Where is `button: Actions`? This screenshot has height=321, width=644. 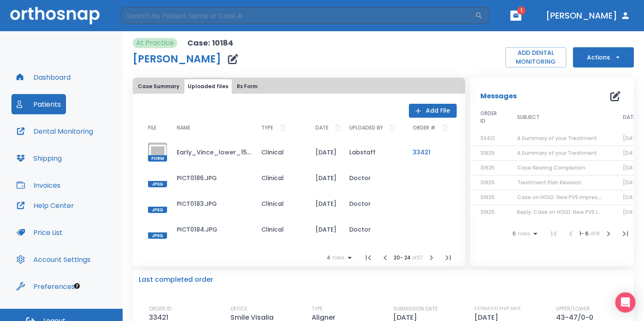
button: Actions is located at coordinates (603, 58).